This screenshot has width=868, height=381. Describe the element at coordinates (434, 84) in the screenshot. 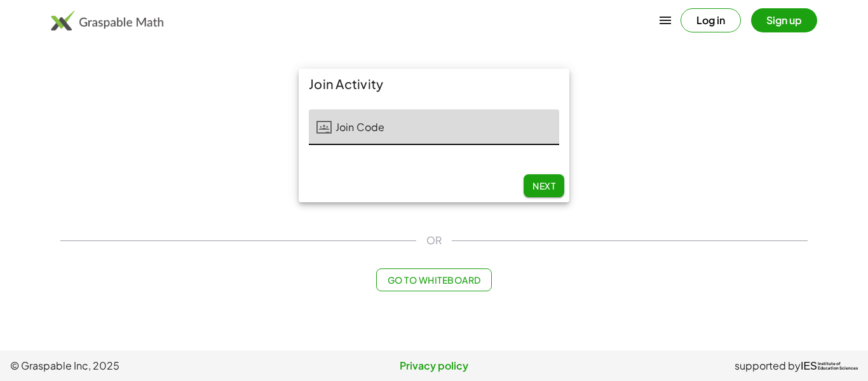

I see `div: Join Activity` at that location.